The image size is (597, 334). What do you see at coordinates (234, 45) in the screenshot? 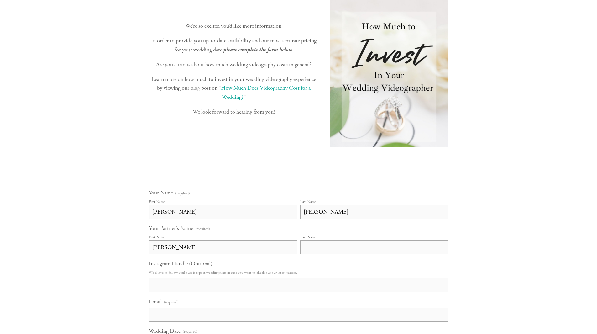
I see `p: In order to provide you up-to-date availability and our most accurate pricing for your wedding da...` at bounding box center [234, 45].